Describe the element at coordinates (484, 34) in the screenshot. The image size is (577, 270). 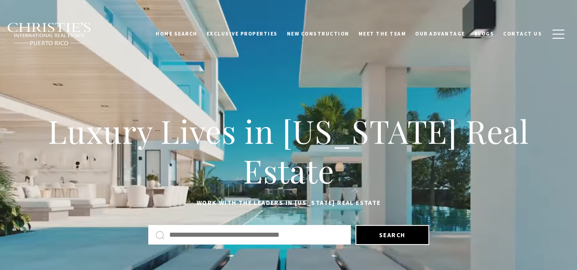
I see `a: Blogs` at that location.